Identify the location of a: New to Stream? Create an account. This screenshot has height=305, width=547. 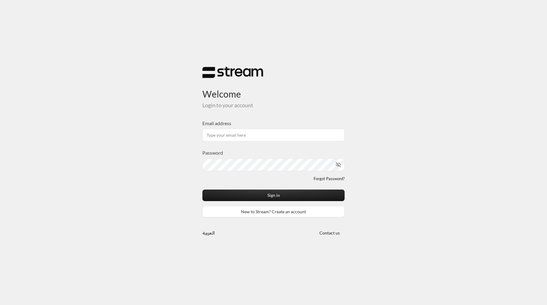
(274, 212).